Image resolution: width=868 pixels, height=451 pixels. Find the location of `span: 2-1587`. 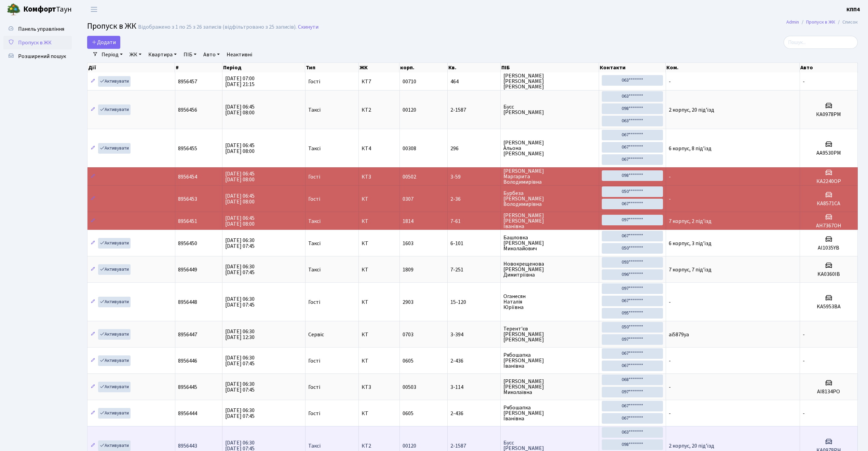

span: 2-1587 is located at coordinates (474, 110).